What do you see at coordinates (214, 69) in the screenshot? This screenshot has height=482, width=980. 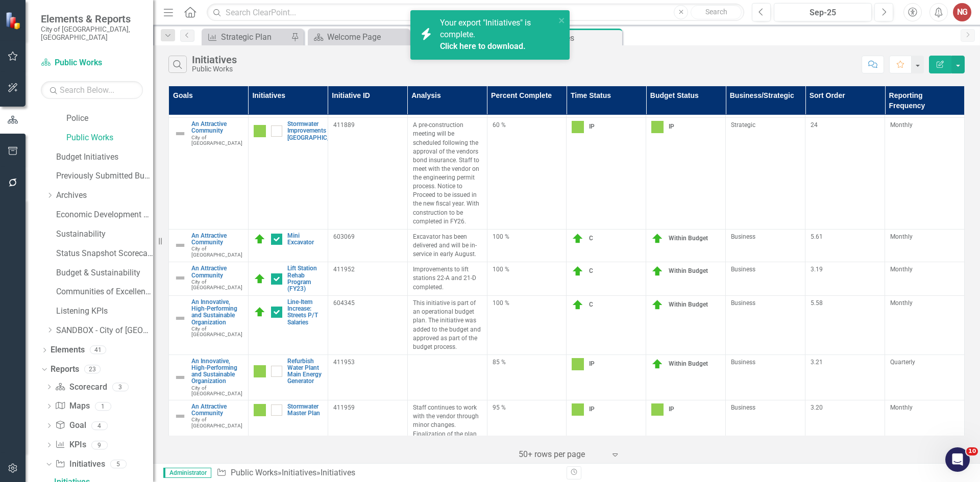 I see `div: Public Works` at bounding box center [214, 69].